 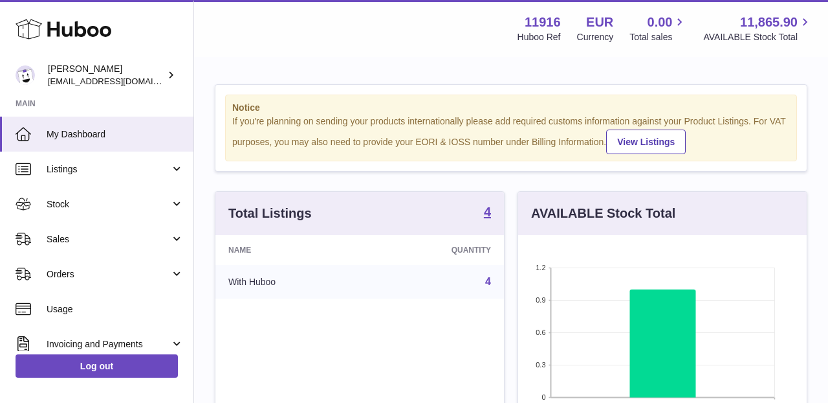 What do you see at coordinates (540, 267) in the screenshot?
I see `text: 1.2` at bounding box center [540, 267].